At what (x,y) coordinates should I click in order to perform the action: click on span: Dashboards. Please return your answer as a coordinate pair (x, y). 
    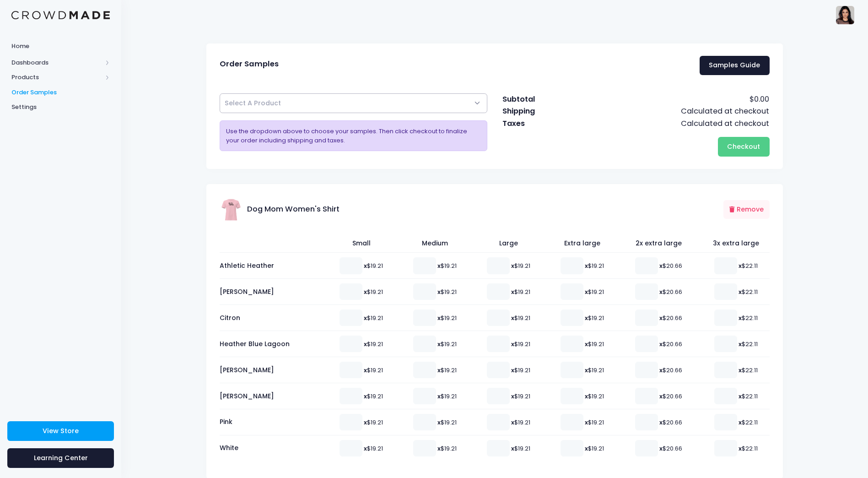
    Looking at the image, I should click on (57, 63).